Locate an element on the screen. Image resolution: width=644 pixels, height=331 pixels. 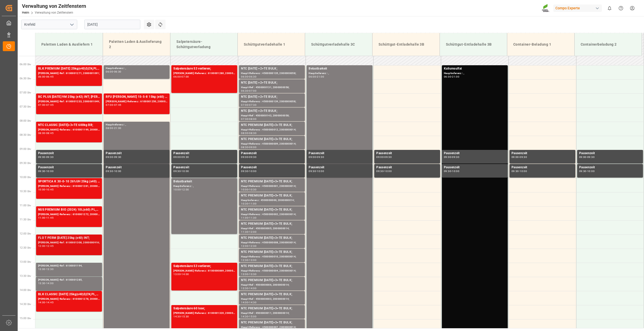
div: Container-Beladung 1 is located at coordinates (540, 44).